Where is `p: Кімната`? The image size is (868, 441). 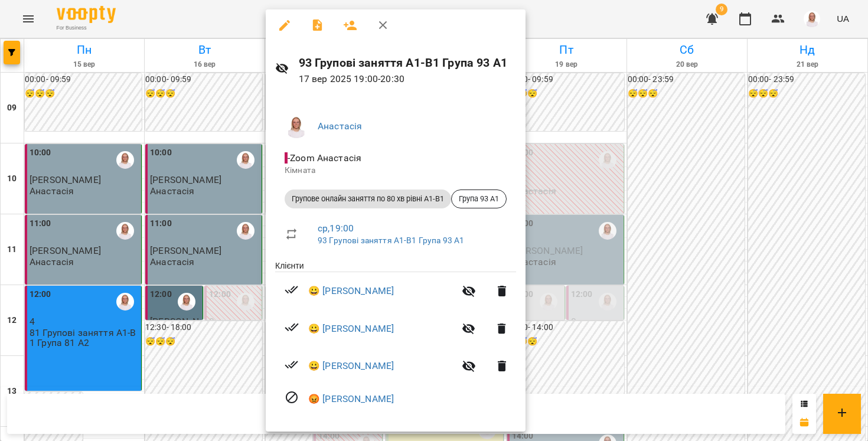
p: Кімната is located at coordinates (395, 171).